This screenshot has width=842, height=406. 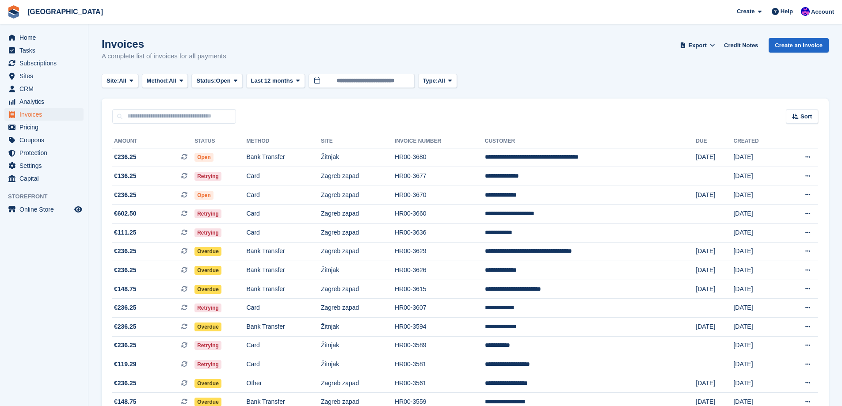 I want to click on th: Site, so click(x=358, y=141).